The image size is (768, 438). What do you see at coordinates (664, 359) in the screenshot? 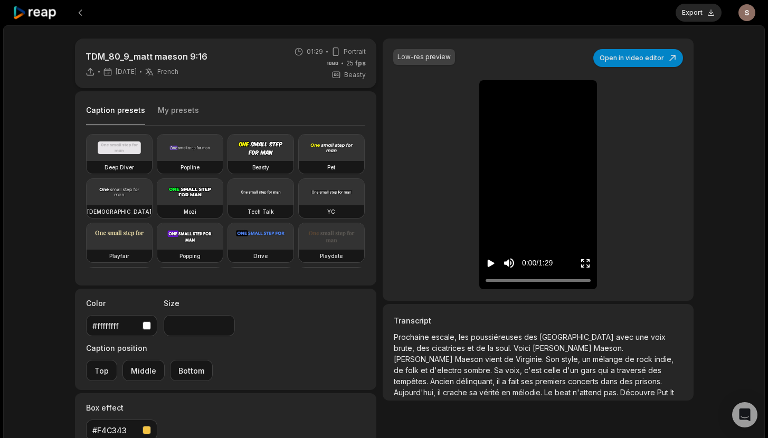
I see `span: indie,` at bounding box center [664, 359].